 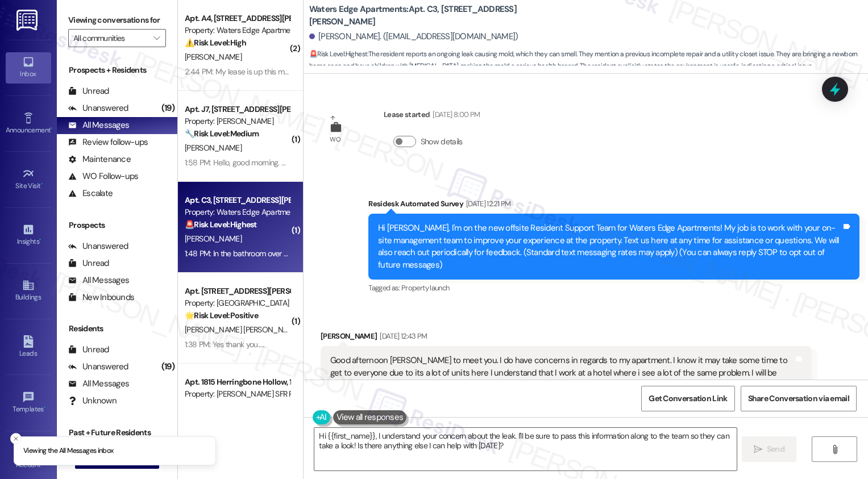 What do you see at coordinates (275, 72) in the screenshot?
I see `div: 2:44 PM: My lease is up this month. When can I renew?` at bounding box center [275, 72].